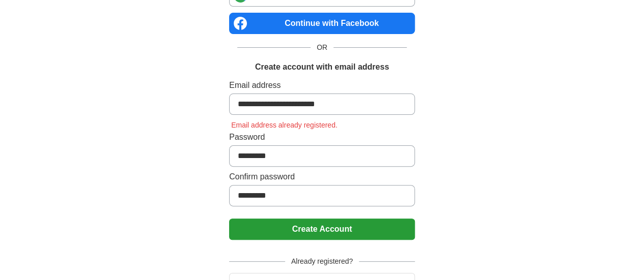 This screenshot has height=280, width=644. What do you see at coordinates (284, 125) in the screenshot?
I see `span: Email address already registered.` at bounding box center [284, 125].